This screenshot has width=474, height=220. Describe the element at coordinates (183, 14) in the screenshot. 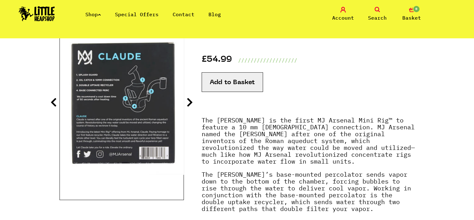

I see `a: Contact` at that location.